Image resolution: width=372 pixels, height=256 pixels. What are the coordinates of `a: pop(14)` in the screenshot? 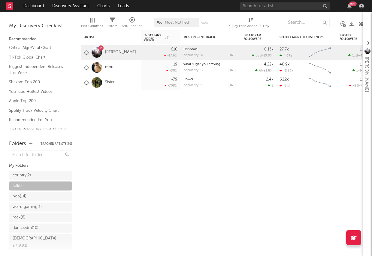 It's located at (41, 196).